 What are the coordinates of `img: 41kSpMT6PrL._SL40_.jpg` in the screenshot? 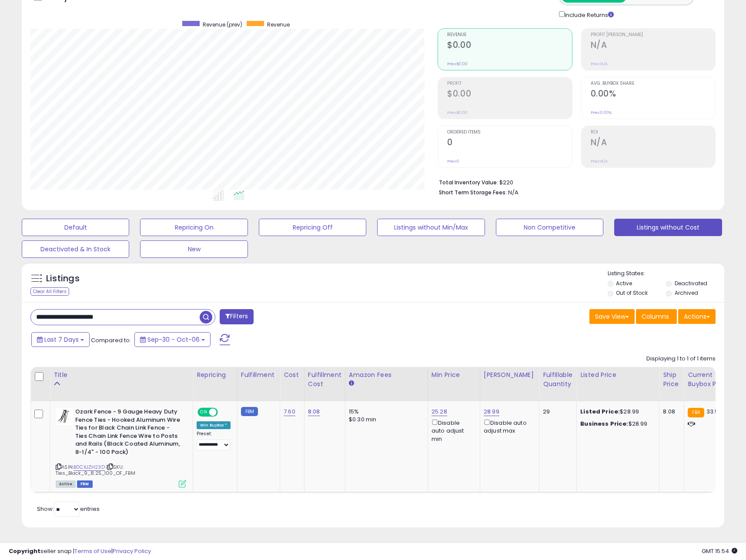 It's located at (64, 417).